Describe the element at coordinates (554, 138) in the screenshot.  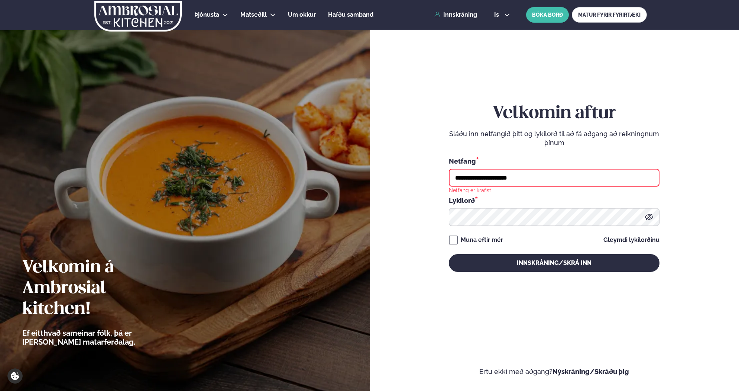
I see `p: Sláðu inn netfangið þitt og lykilorð til að fá aðgang að reikningnum þínum` at that location.